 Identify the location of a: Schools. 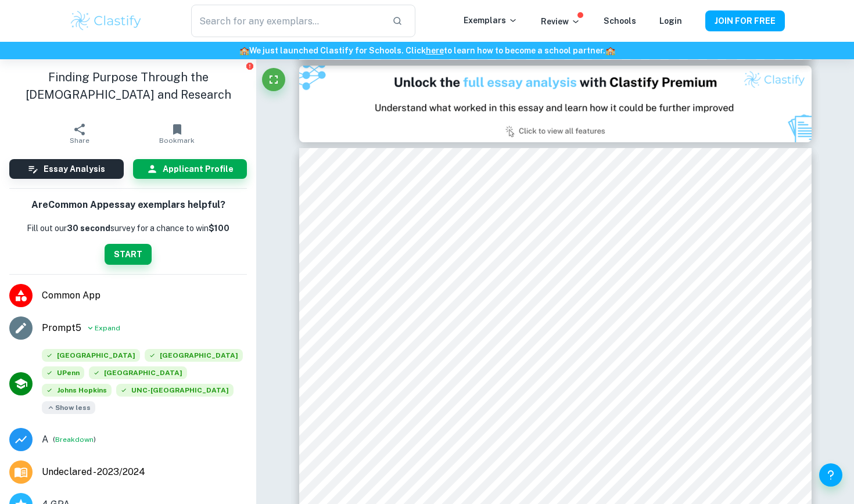
(620, 21).